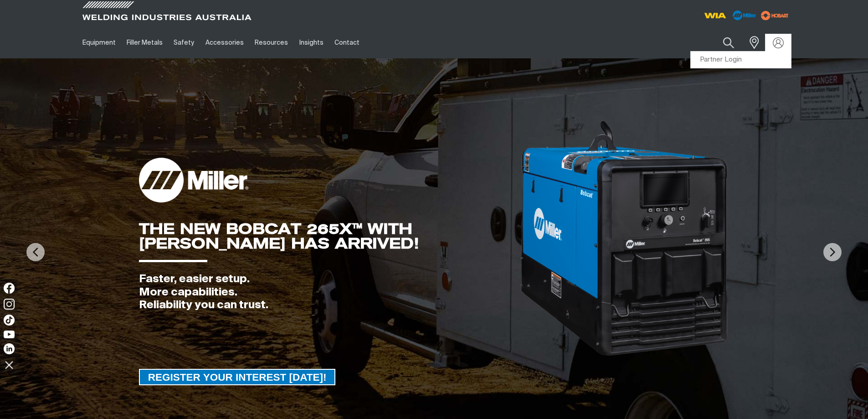 This screenshot has width=868, height=419. I want to click on a: Equipment, so click(99, 42).